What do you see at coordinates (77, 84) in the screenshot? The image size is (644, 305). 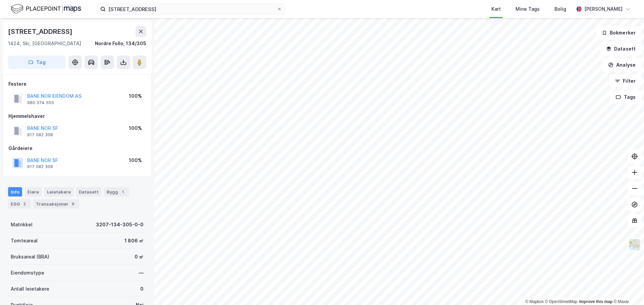 I see `div: Festere` at bounding box center [77, 84].